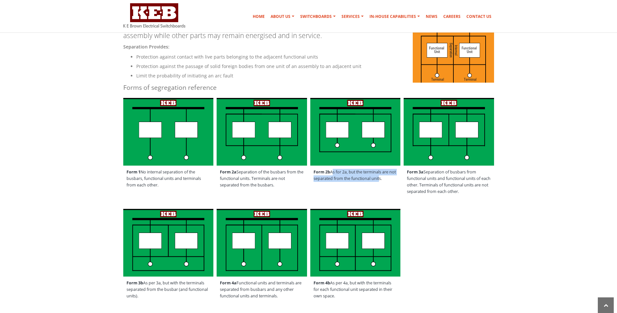 The image size is (617, 313). Describe the element at coordinates (322, 172) in the screenshot. I see `strong: Form 2b` at that location.